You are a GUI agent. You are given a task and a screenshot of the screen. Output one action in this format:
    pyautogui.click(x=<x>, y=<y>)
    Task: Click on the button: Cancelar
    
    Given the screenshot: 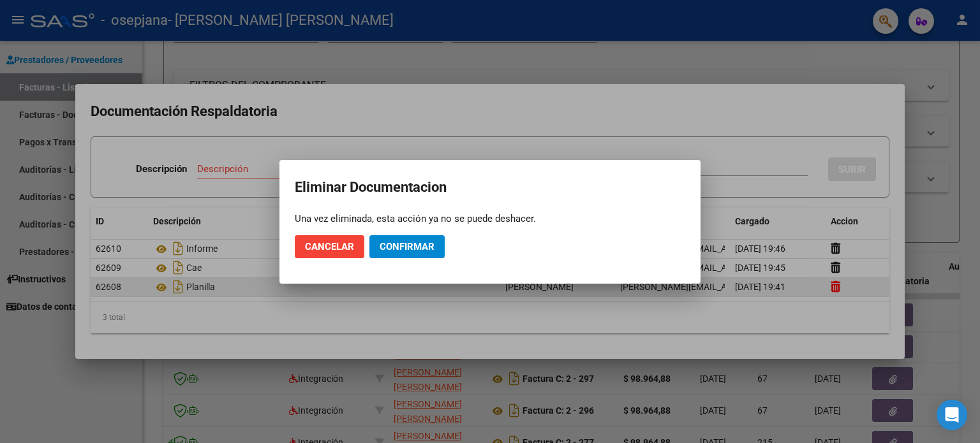 What is the action you would take?
    pyautogui.click(x=329, y=247)
    